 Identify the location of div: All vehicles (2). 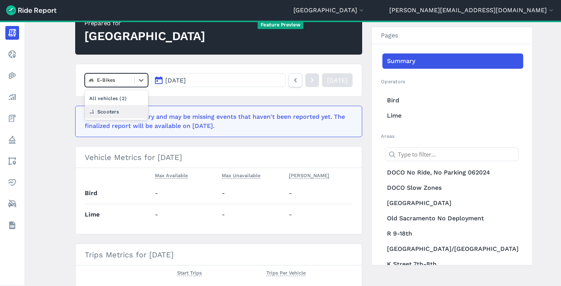
(116, 98).